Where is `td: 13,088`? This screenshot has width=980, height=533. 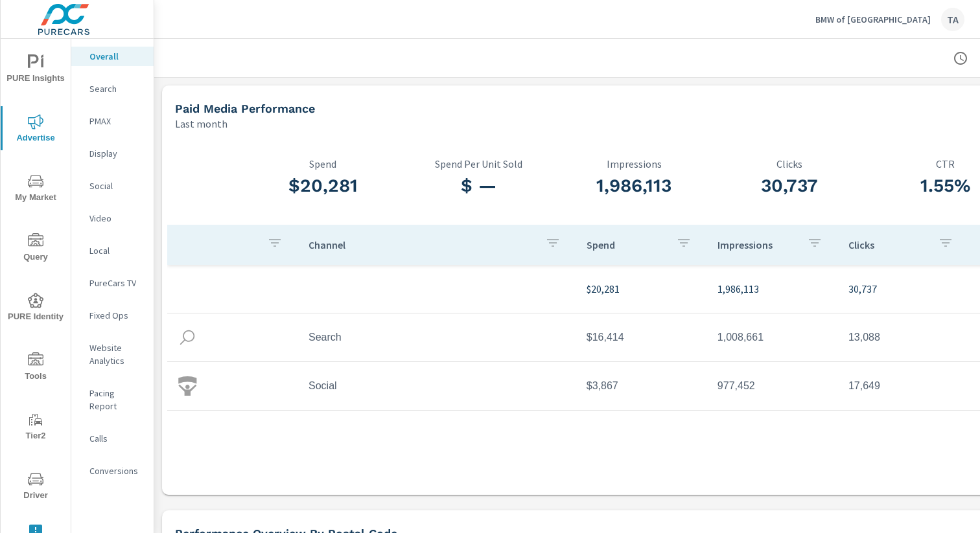 td: 13,088 is located at coordinates (904, 338).